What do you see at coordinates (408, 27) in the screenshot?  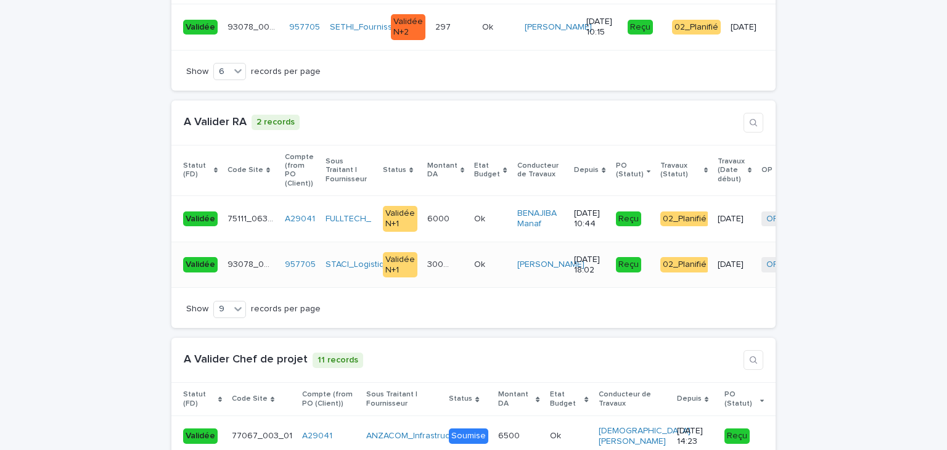 I see `div: Validée N+2` at bounding box center [408, 27].